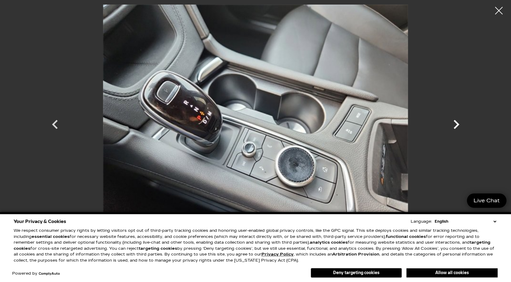  Describe the element at coordinates (49, 274) in the screenshot. I see `a: ComplyAuto` at that location.